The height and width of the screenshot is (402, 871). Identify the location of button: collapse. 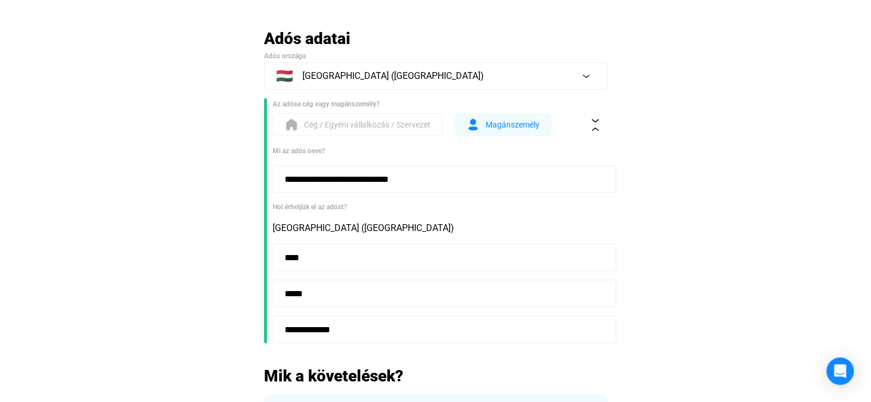
(595, 125).